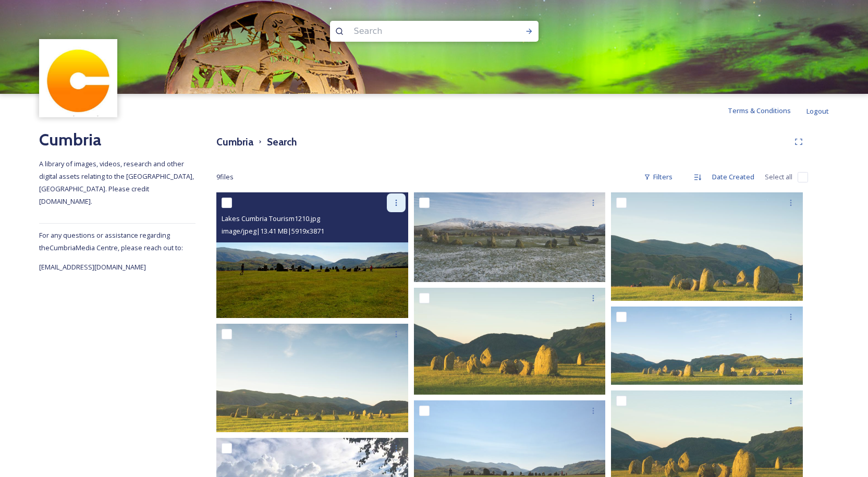  Describe the element at coordinates (312, 378) in the screenshot. I see `img: Lakes Cumbria Tourism1249.jpg` at that location.